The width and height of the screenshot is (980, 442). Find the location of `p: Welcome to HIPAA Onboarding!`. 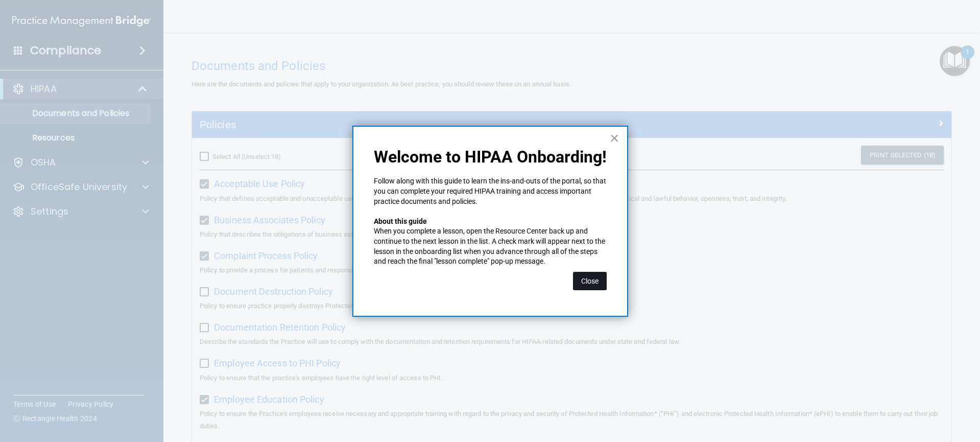

p: Welcome to HIPAA Onboarding! is located at coordinates (490, 157).